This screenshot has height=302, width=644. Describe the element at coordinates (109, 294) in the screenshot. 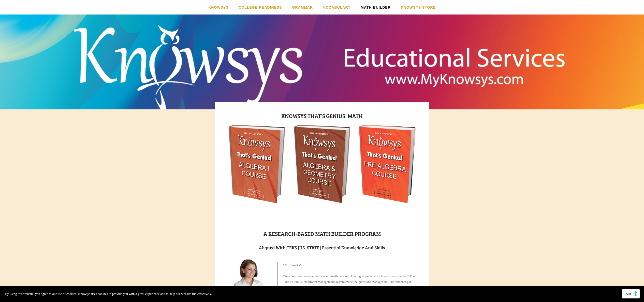

I see `p: By using this website, you agree to our use of cookies. Knowsys uses cookies to provide you with ...` at that location.